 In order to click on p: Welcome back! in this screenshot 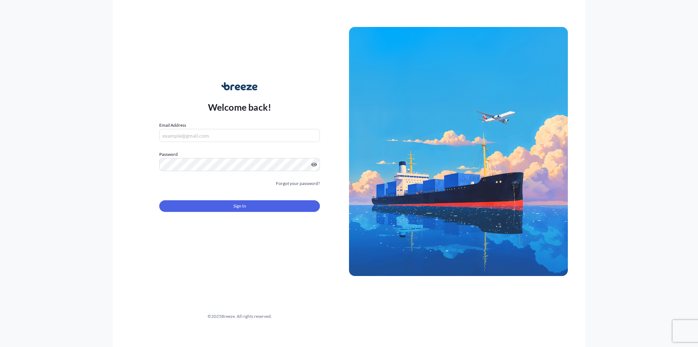, I will do `click(240, 107)`.